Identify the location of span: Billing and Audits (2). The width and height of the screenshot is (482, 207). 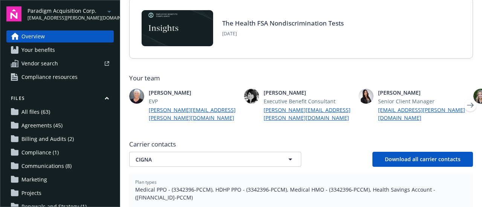
(47, 139).